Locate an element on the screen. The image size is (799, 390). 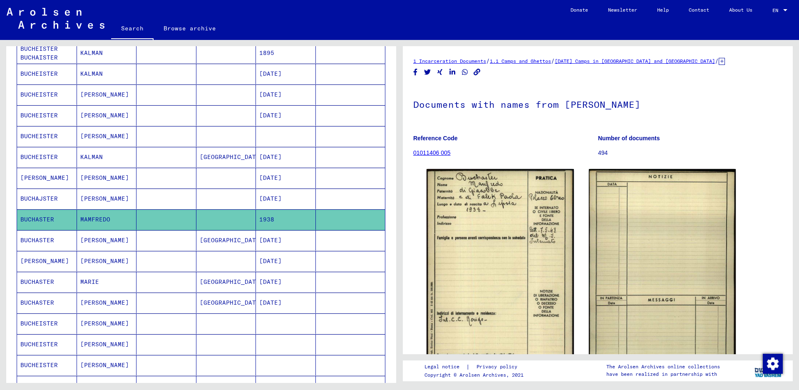
button: Share on Xing is located at coordinates (440, 72).